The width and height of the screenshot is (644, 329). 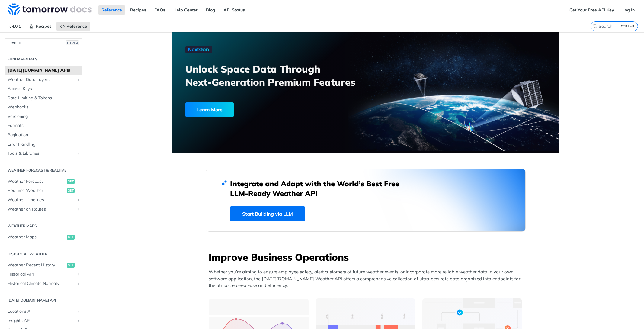 What do you see at coordinates (43, 145) in the screenshot?
I see `a: Error Handling` at bounding box center [43, 145].